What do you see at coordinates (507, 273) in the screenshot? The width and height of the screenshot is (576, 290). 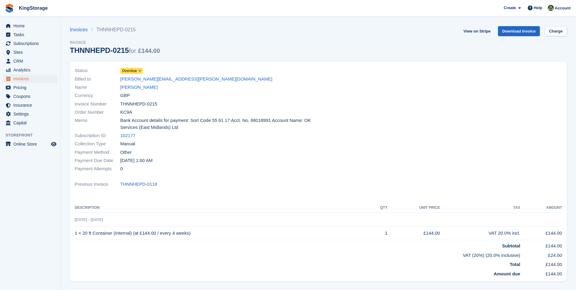 I see `strong: Amount due` at bounding box center [507, 273].